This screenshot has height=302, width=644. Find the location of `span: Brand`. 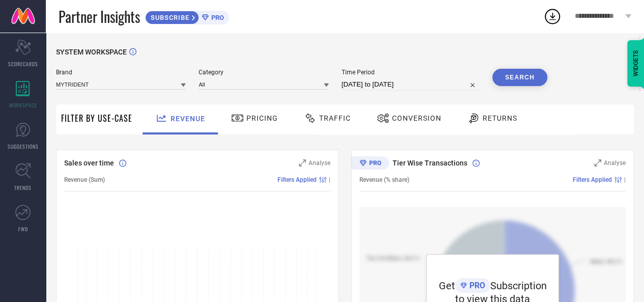

span: Brand is located at coordinates (121, 72).